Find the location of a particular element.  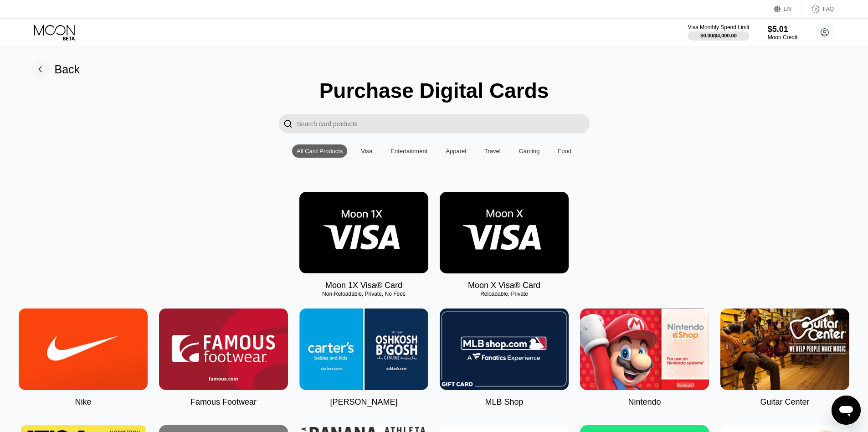

div: Reloadable, Private is located at coordinates (503, 294).